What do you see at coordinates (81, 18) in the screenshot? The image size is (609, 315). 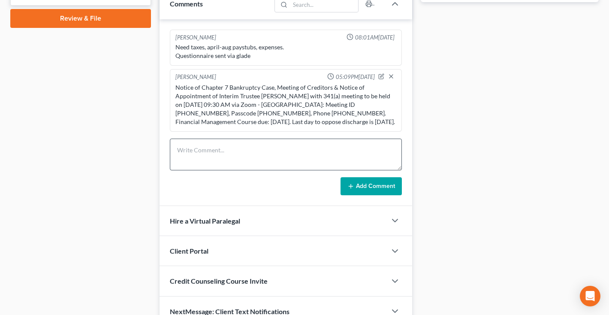 I see `a: Review & File` at bounding box center [81, 18].